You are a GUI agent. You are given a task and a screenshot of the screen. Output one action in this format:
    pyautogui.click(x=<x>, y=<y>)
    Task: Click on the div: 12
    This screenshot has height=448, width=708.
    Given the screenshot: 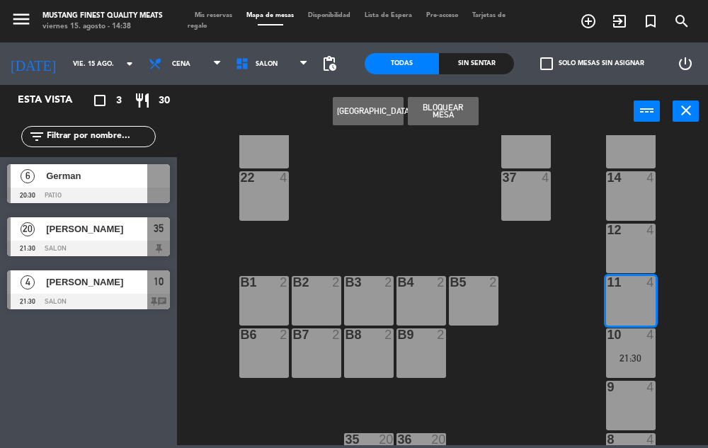 What is the action you would take?
    pyautogui.click(x=607, y=230)
    